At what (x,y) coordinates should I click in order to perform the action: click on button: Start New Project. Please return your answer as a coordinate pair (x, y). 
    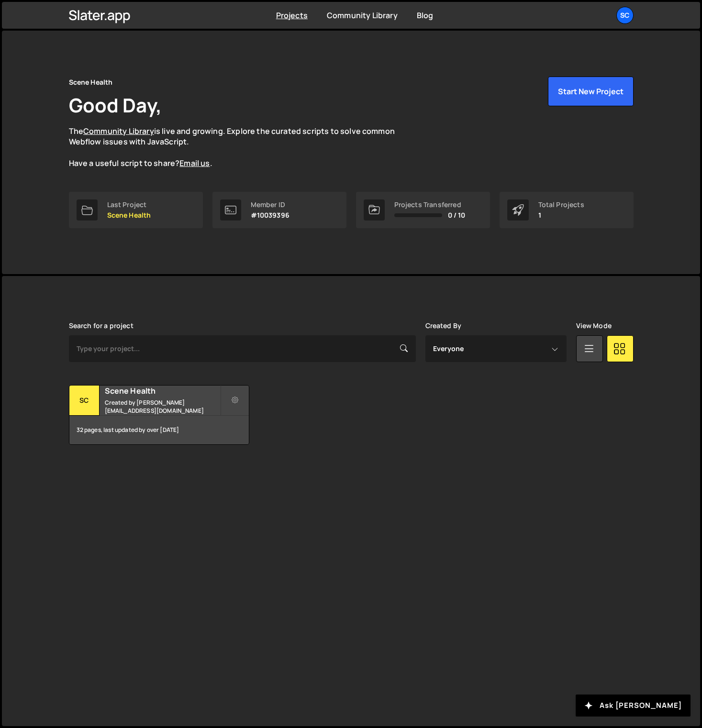
    Looking at the image, I should click on (591, 91).